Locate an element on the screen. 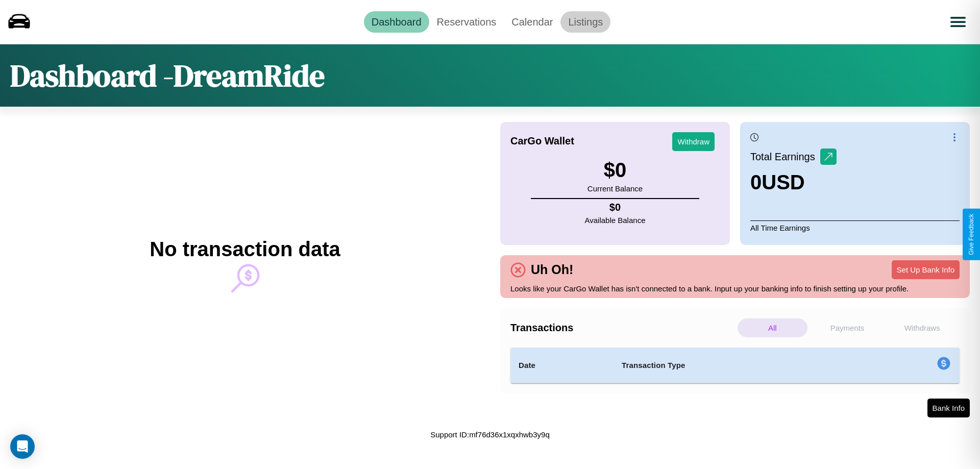  button: Withdraw is located at coordinates (693, 141).